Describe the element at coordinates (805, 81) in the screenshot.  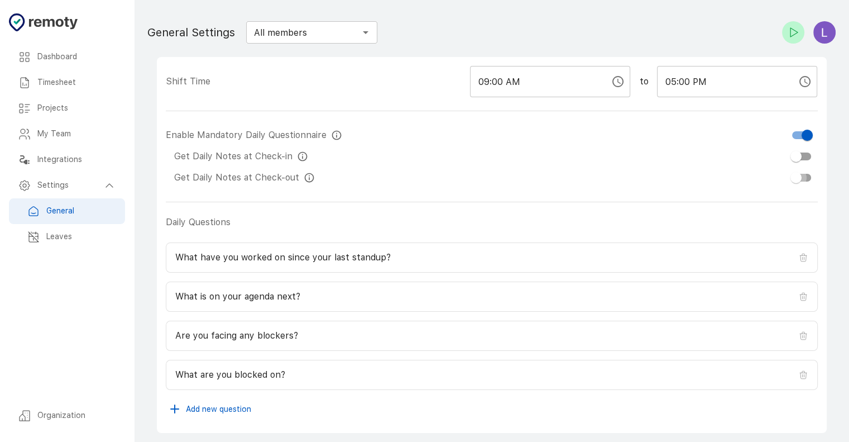
I see `button: Choose time, selected time is 5:00 PM` at that location.